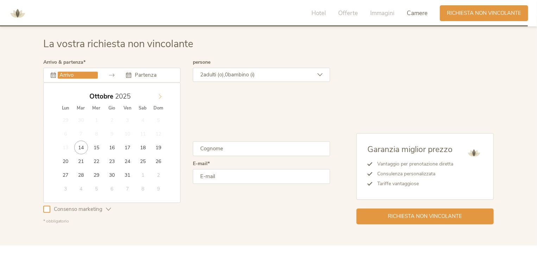 The width and height of the screenshot is (537, 257). Describe the element at coordinates (66, 108) in the screenshot. I see `span: Lun` at that location.